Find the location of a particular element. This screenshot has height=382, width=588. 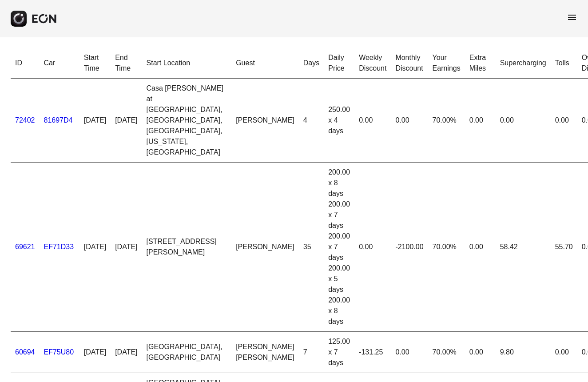

td: 35 is located at coordinates (311, 247).